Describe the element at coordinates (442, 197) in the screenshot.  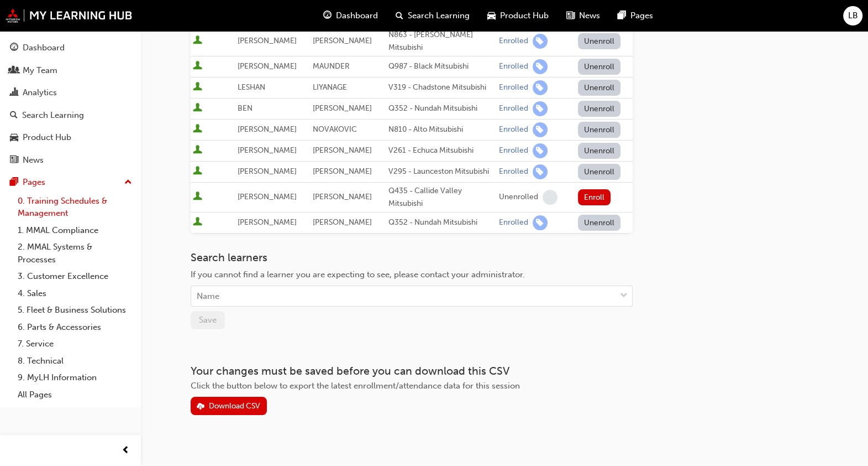
I see `div: Q435 - Callide Valley Mitsubishi` at that location.